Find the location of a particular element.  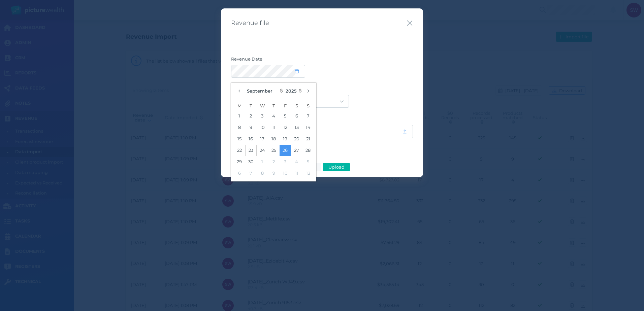

button: 19 is located at coordinates (285, 139).